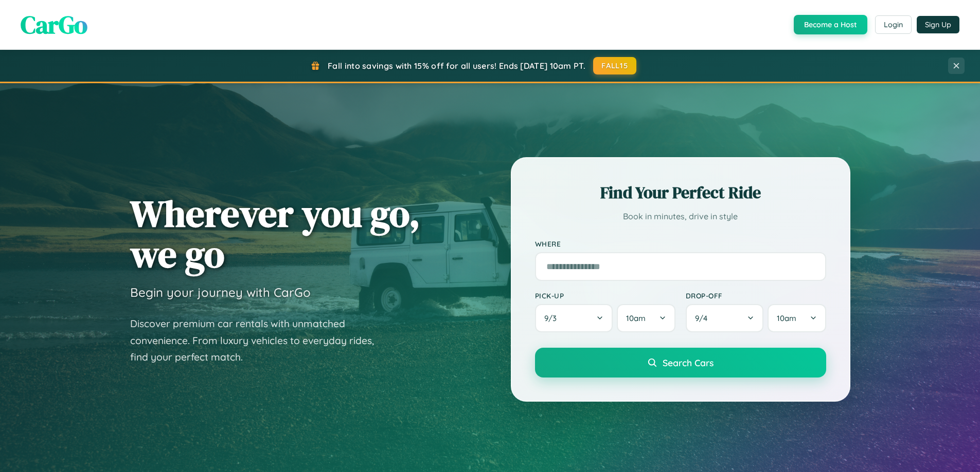 This screenshot has width=980, height=472. What do you see at coordinates (680, 216) in the screenshot?
I see `p: Book in minutes, drive in style` at bounding box center [680, 216].